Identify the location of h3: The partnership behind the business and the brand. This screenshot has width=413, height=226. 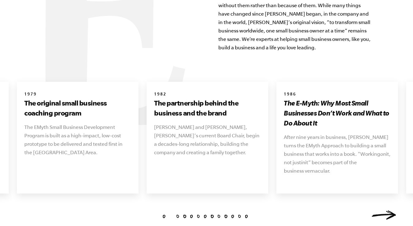
(208, 108).